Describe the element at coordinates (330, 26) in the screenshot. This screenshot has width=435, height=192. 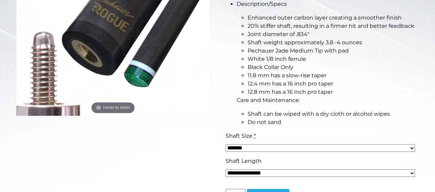
I see `span: 20% stiffer shaft, resulting in a firmer hit and better feedback` at that location.